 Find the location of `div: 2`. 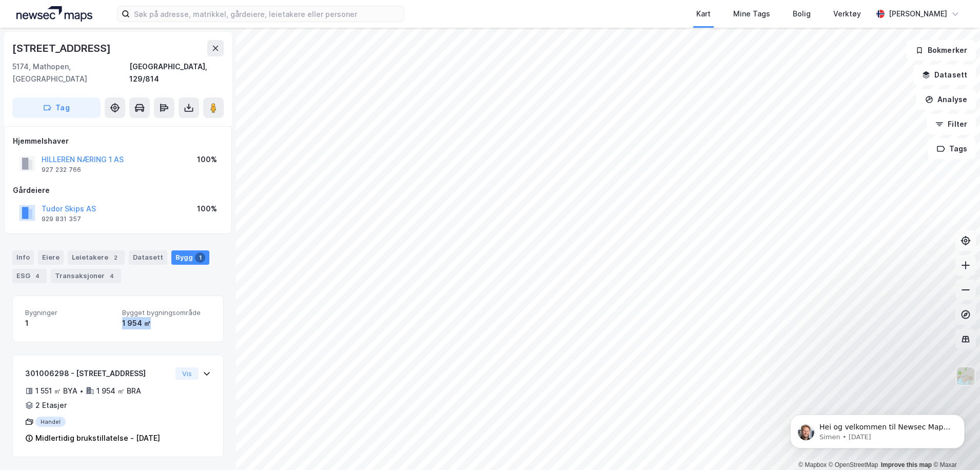

div: 2 is located at coordinates (115, 257).